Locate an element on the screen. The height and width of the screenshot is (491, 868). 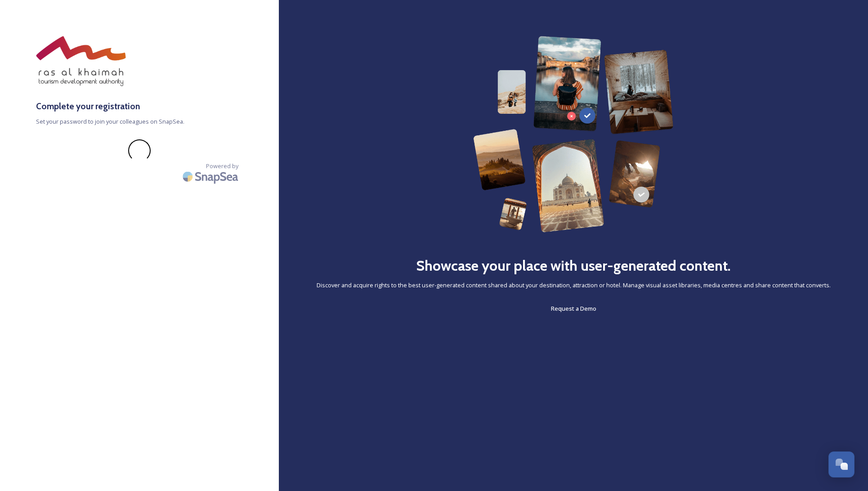
h3: Complete your registration is located at coordinates (140, 106).